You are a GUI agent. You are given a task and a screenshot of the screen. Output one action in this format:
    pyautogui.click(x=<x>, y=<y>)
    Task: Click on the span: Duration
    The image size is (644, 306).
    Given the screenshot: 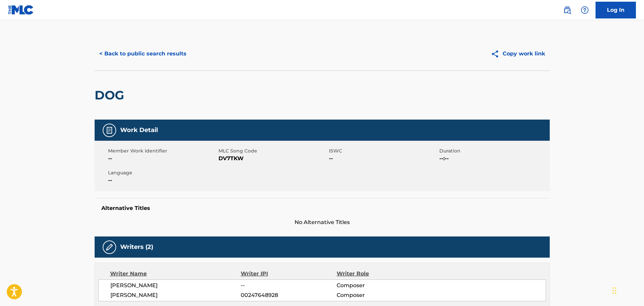 What is the action you would take?
    pyautogui.click(x=493, y=151)
    